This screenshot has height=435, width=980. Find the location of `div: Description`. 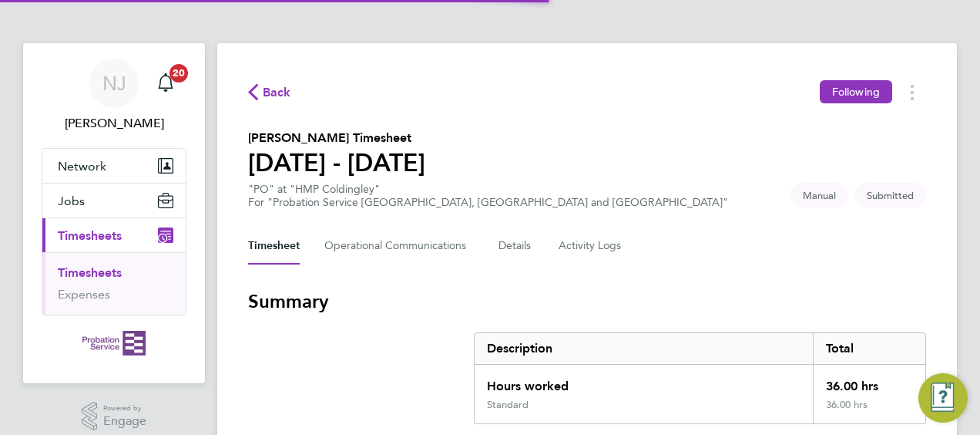

div: Description is located at coordinates (643, 349).